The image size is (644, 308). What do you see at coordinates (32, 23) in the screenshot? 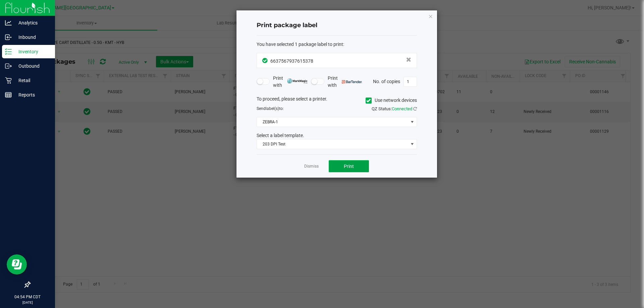
I see `p: Analytics` at bounding box center [32, 23].